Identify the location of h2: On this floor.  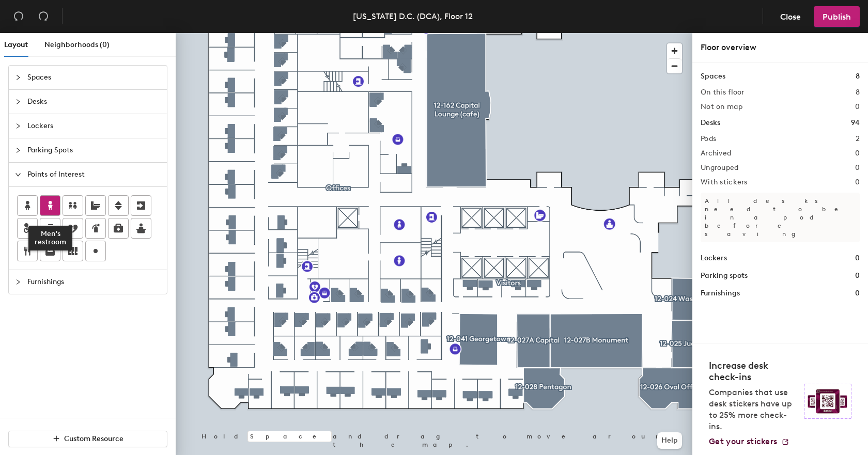
(723, 93).